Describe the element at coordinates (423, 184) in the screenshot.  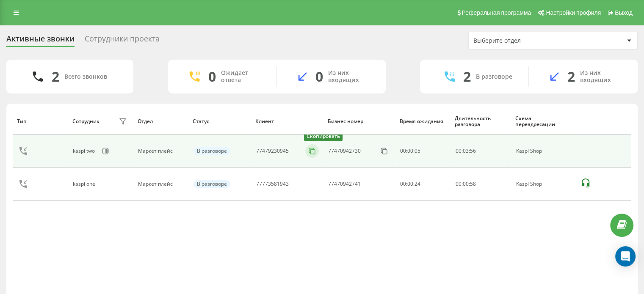
I see `div: 00:00:24` at that location.